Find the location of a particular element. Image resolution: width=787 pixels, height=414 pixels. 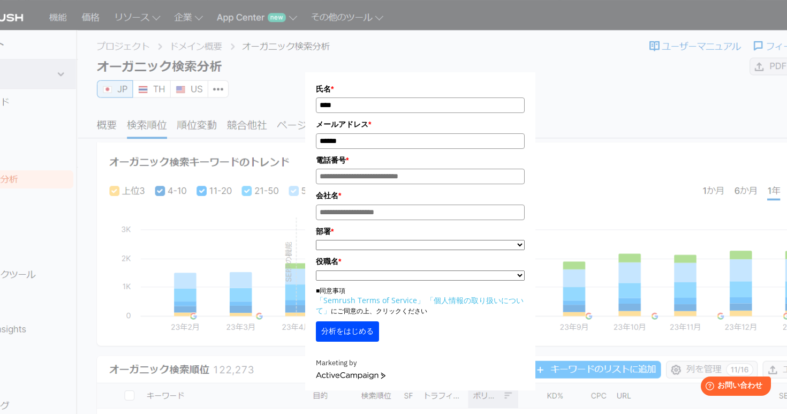

button: 分析をはじめる is located at coordinates (347, 331).